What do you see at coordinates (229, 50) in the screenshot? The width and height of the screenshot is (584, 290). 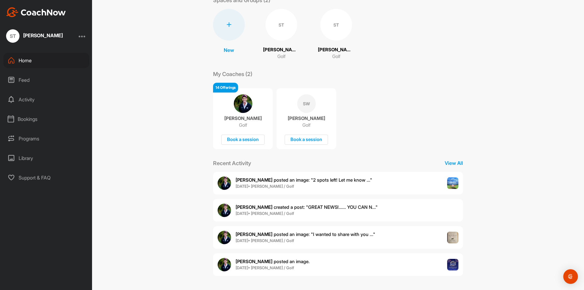 I see `p: New` at bounding box center [229, 50].